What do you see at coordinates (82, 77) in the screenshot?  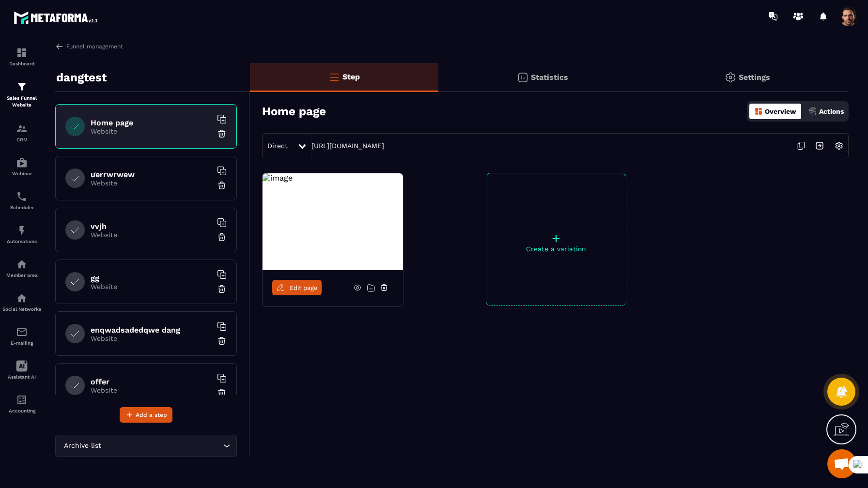 I see `p: dangtest` at bounding box center [82, 77].